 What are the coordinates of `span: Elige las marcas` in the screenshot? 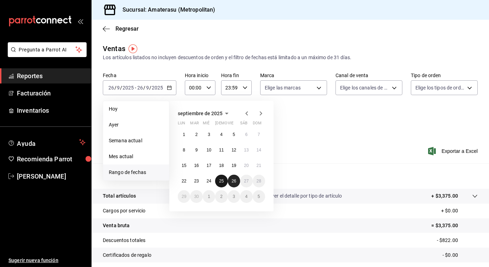 It's located at (283, 88).